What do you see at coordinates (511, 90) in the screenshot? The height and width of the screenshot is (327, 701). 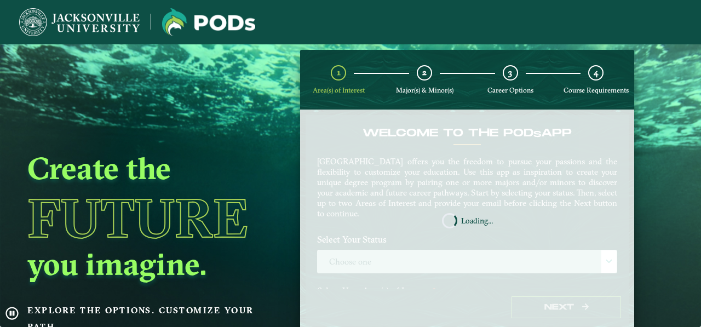 I see `span: Career Options` at bounding box center [511, 90].